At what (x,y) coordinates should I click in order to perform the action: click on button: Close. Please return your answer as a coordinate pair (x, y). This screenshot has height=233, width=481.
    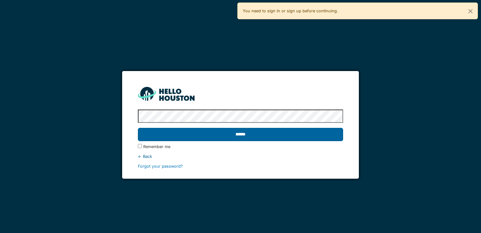
    Looking at the image, I should click on (471, 11).